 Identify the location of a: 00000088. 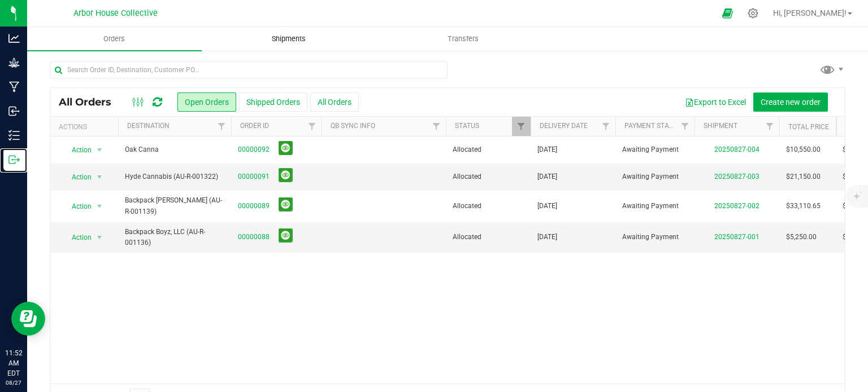
(254, 237).